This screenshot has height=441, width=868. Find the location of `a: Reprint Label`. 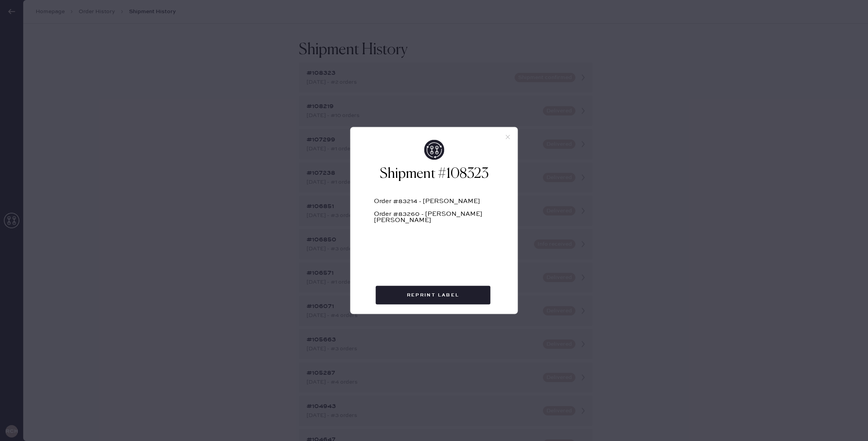

a: Reprint Label is located at coordinates (434, 295).